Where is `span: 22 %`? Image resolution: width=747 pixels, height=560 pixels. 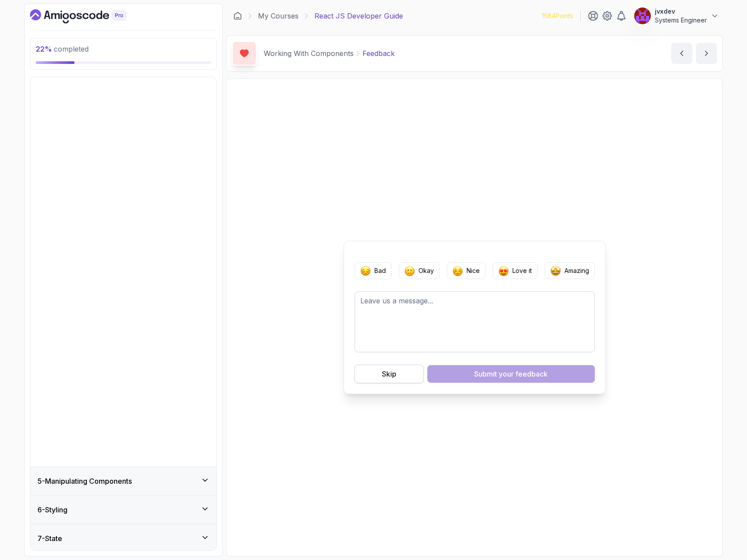 span: 22 % is located at coordinates (44, 49).